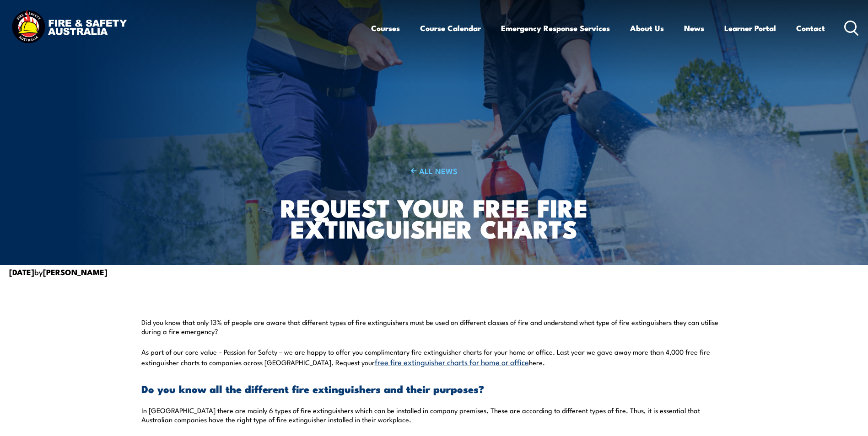 The image size is (868, 436). Describe the element at coordinates (434, 389) in the screenshot. I see `h3: Do you know all the different fire extinguishers and their purposes?` at that location.